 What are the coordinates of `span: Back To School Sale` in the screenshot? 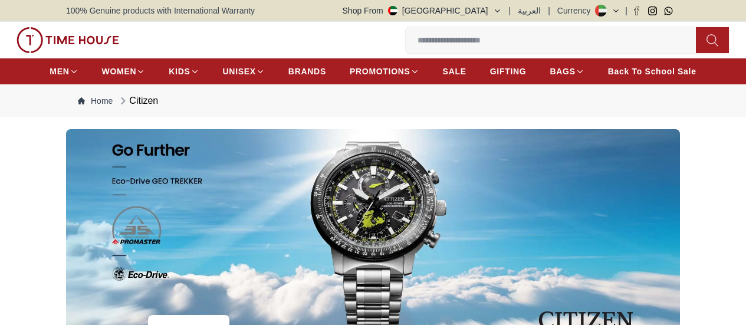 It's located at (652, 71).